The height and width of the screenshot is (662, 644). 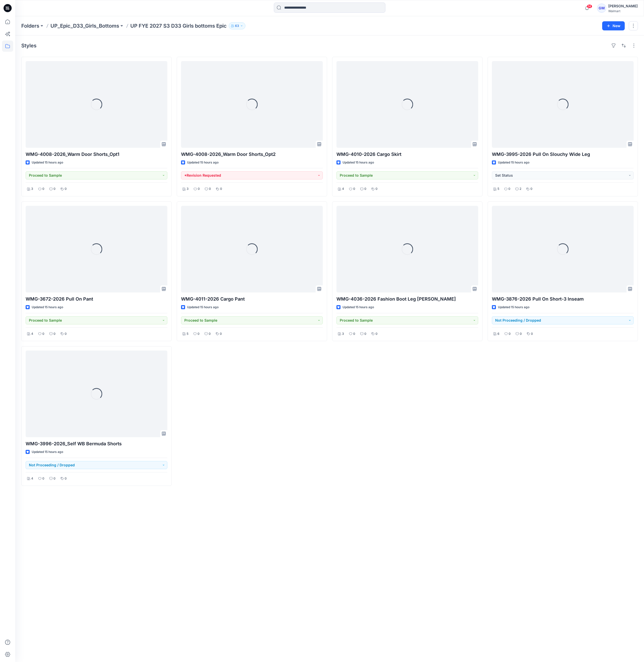 I want to click on p: UP FYE 2027 S3 D33 Girls bottoms Epic, so click(x=179, y=26).